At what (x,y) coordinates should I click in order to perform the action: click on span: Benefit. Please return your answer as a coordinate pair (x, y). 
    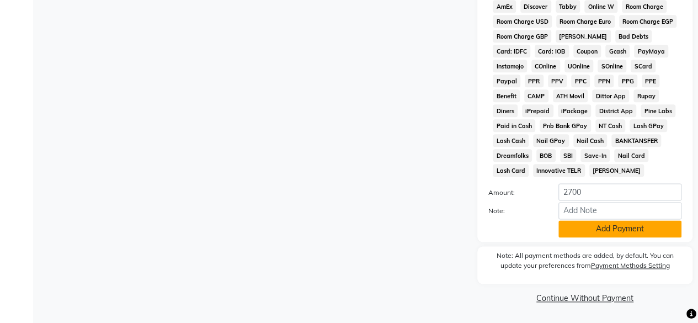
    Looking at the image, I should click on (506, 95).